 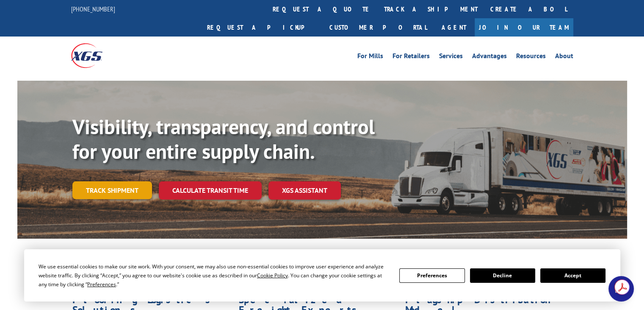 I want to click on a: Join Our Team, so click(x=524, y=27).